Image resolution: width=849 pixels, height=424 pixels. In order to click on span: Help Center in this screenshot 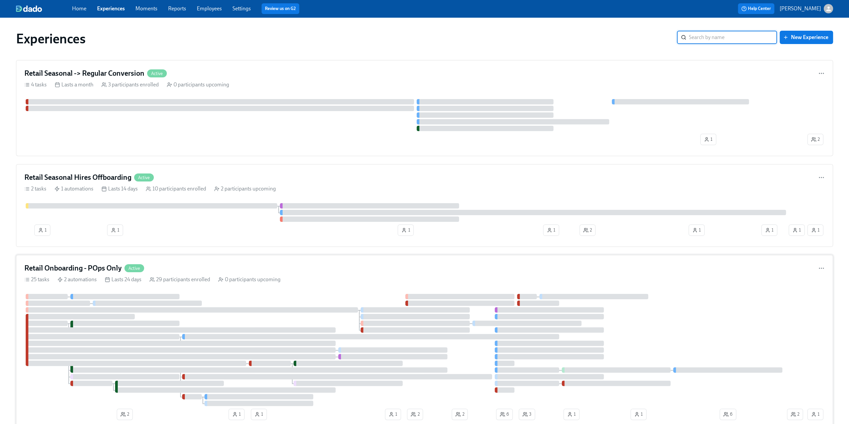, I will do `click(756, 9)`.